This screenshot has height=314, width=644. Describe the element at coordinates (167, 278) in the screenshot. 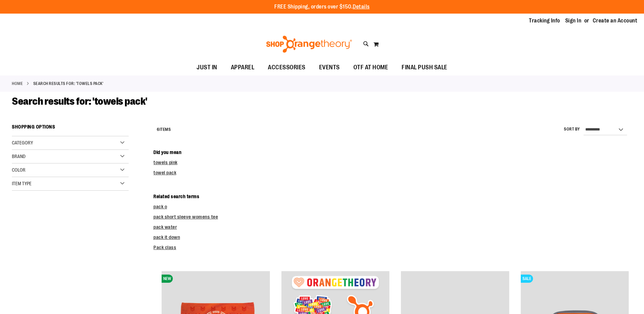

I see `span: NEW` at that location.